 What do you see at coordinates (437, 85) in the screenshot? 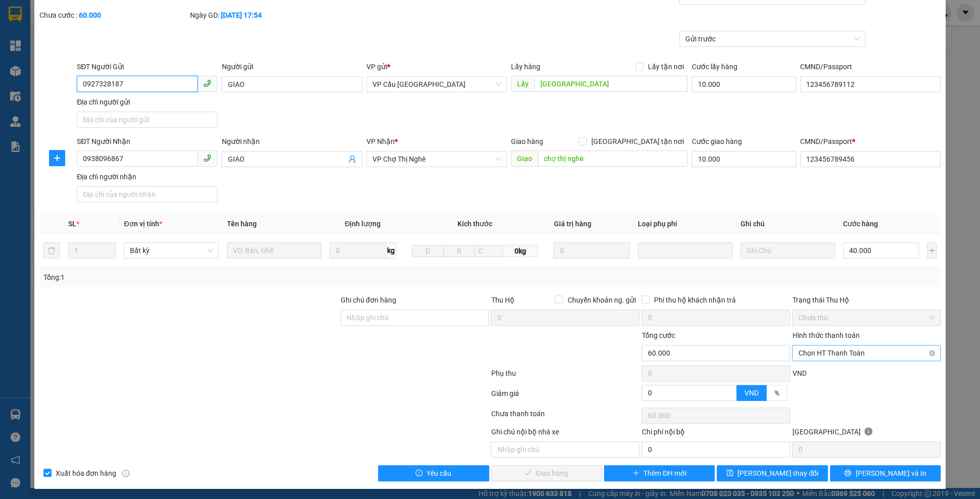
I see `span: VP Cầu Sài Gòn` at bounding box center [437, 85].